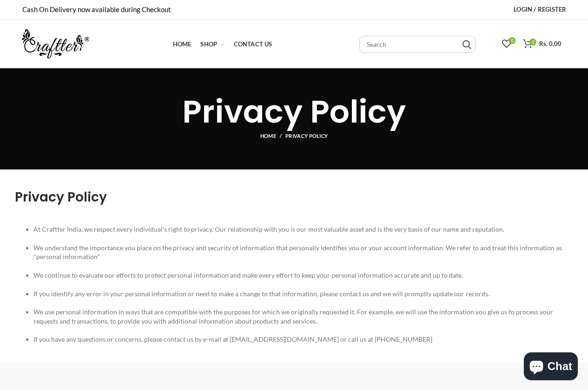  I want to click on span: Contact Us, so click(253, 44).